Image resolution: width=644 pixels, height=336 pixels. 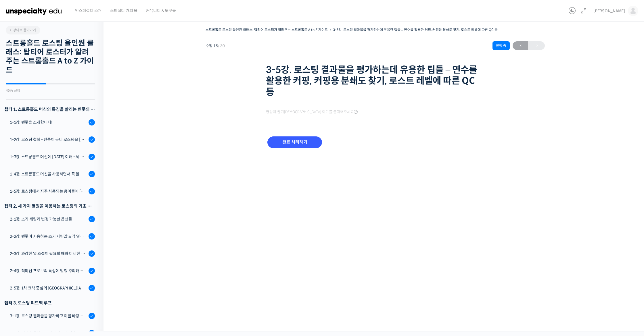 I want to click on div: 챕터 2. 세 가지 열원을 이용하는 로스팅의 기초 설계, so click(x=50, y=206).